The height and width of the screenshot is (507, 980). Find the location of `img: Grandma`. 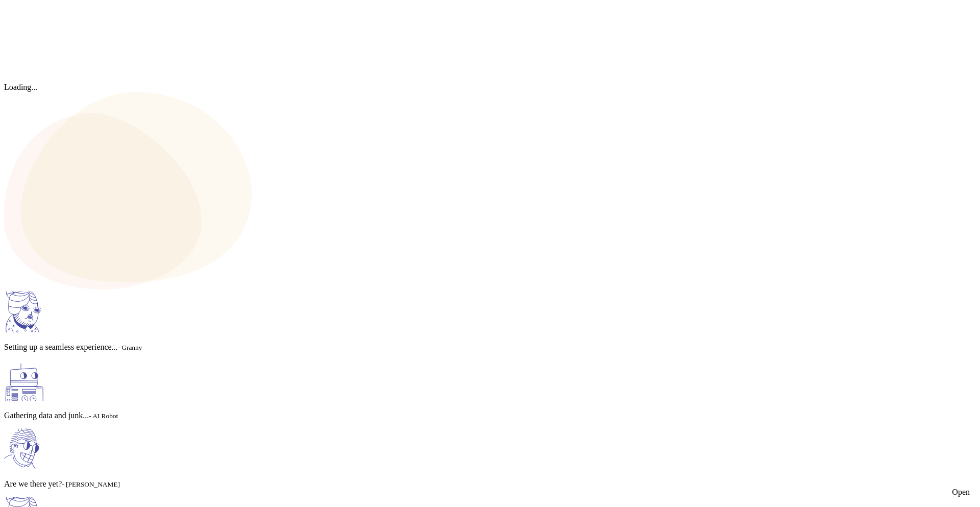

img: Grandma is located at coordinates (24, 312).